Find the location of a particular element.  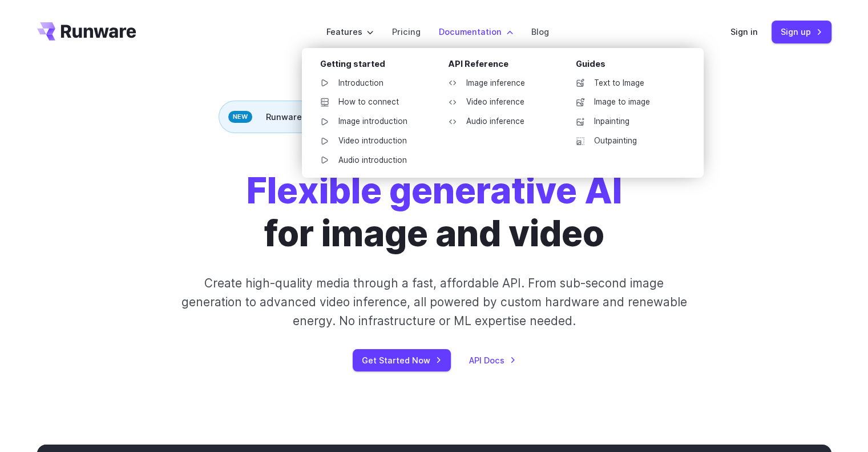

a: Video inference is located at coordinates (498, 102).